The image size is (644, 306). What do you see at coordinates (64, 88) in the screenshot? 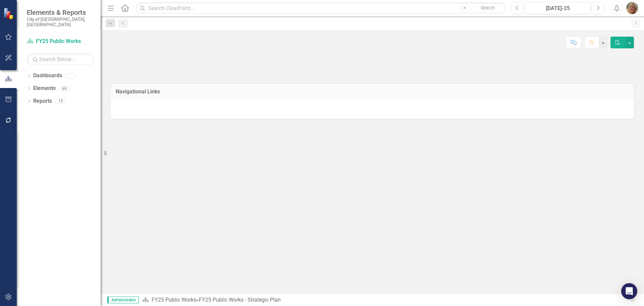
I see `div: 69` at bounding box center [64, 88].